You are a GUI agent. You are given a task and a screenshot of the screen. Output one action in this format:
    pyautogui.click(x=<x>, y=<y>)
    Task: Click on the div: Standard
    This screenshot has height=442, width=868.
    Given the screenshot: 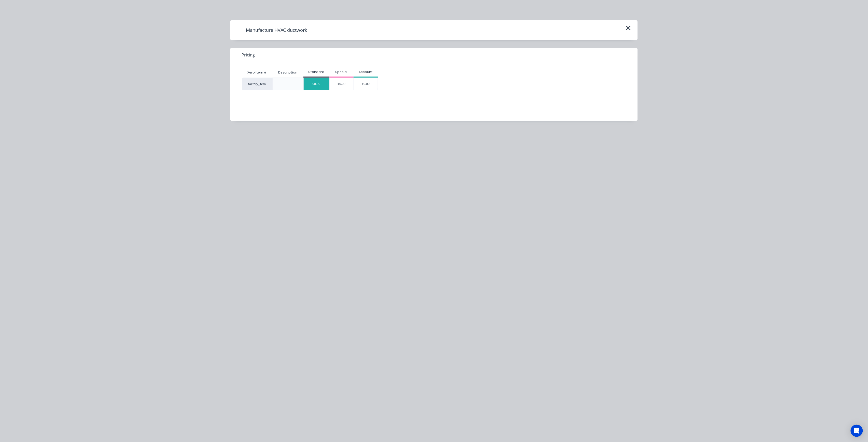 What is the action you would take?
    pyautogui.click(x=317, y=72)
    